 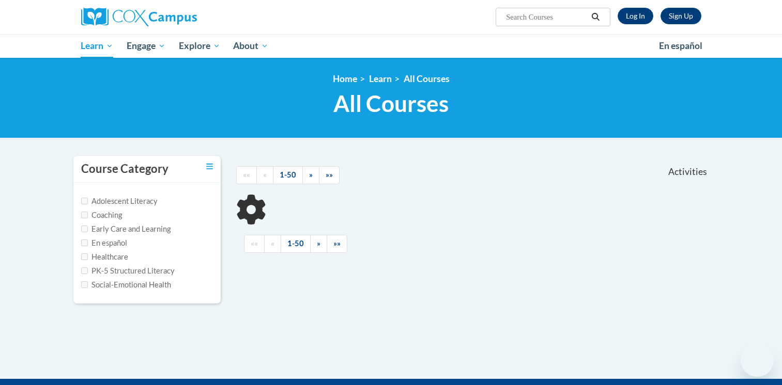 What do you see at coordinates (104, 257) in the screenshot?
I see `label: Healthcare` at bounding box center [104, 257].